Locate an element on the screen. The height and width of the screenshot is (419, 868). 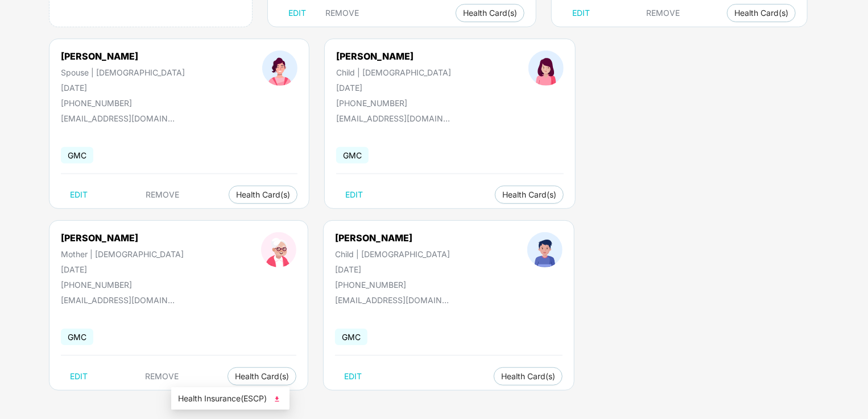
img: svg+xml;base64,PHN2ZyB4bWxucz0iaHR0cDovL3d3dy53My5vcmcvMjAwMC9zdmciIHhtbG5zOnhsaW5rPSJodHRwOi8vd3... is located at coordinates (277, 399).